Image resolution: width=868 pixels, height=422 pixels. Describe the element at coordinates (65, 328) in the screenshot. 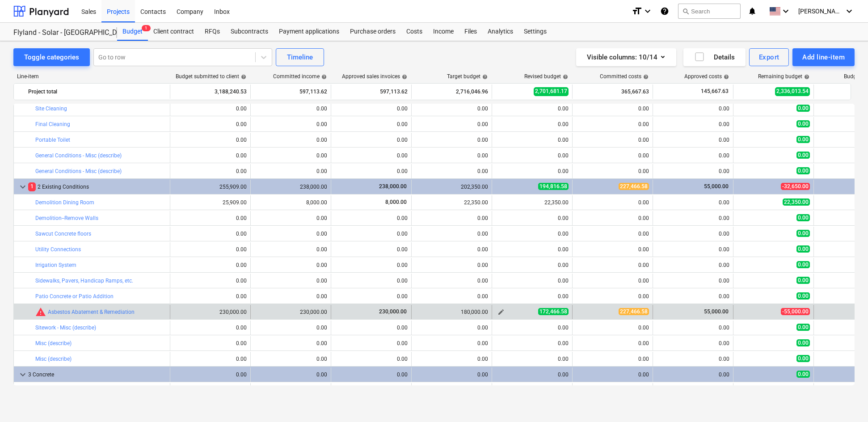

I see `a: Sitework - Misc (describe)` at that location.